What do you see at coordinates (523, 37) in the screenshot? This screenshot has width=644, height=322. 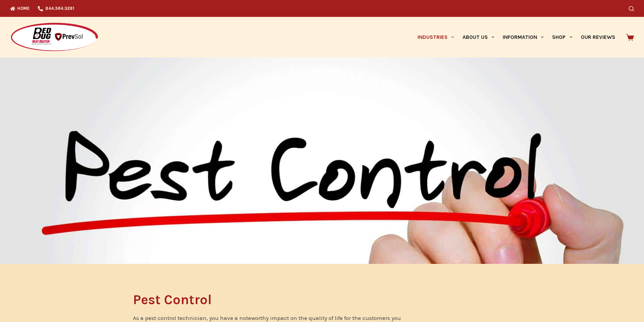 I see `a: Information` at bounding box center [523, 37].